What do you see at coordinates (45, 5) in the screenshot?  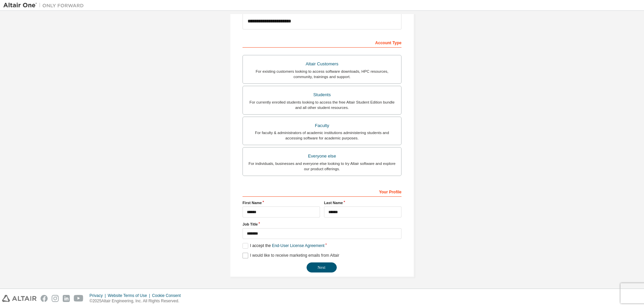 I see `img: Altair One` at bounding box center [45, 5].